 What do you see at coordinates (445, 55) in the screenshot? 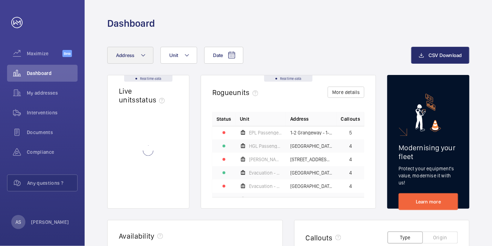
I see `span: CSV Download` at bounding box center [445, 55].